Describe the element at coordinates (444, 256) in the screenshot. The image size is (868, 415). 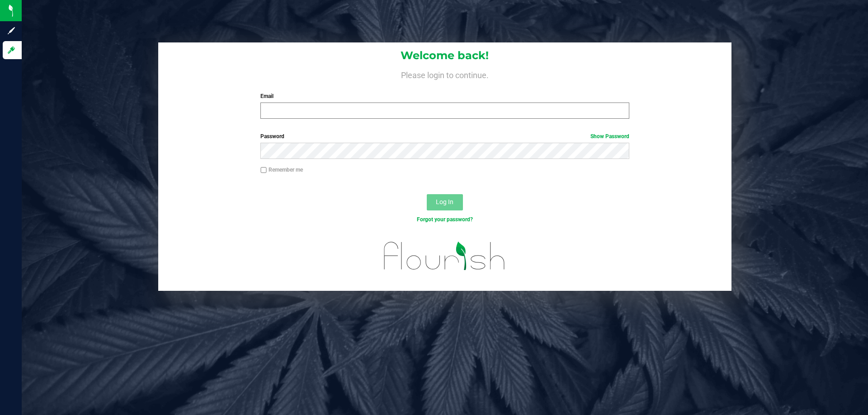
I see `img: flourish_logo.svg` at that location.